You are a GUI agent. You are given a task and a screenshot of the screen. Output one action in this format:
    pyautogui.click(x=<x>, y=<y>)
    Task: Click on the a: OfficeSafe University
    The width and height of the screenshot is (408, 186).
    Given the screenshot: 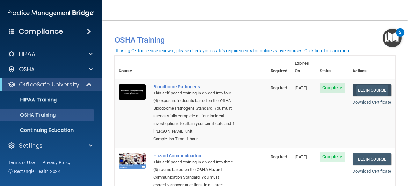 What is the action you would take?
    pyautogui.click(x=50, y=85)
    